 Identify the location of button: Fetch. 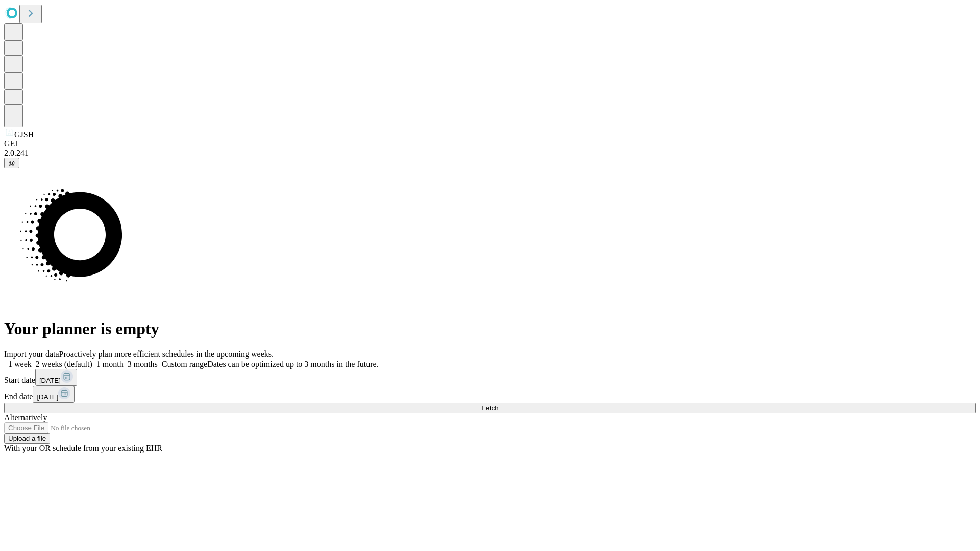
(490, 408).